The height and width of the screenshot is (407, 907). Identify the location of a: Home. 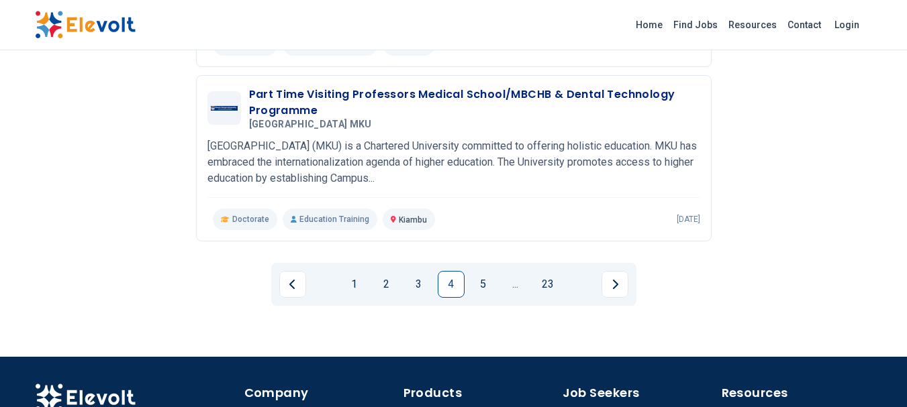
(649, 25).